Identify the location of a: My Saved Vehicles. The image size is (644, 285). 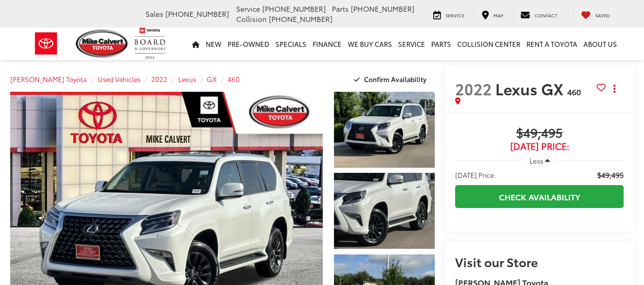
(595, 14).